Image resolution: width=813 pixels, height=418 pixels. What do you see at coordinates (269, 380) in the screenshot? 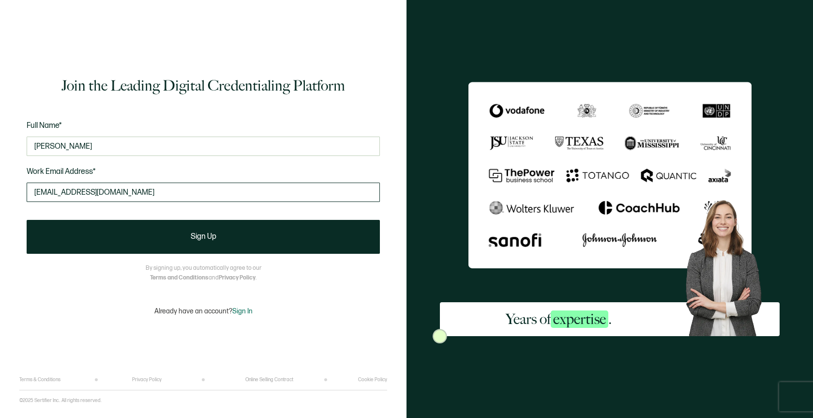
I see `a: Online Selling Contract` at bounding box center [269, 380].